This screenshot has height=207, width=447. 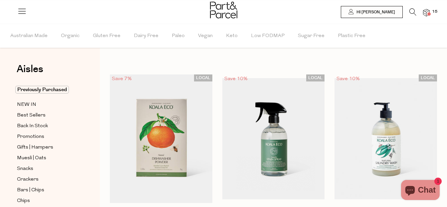 What do you see at coordinates (31, 190) in the screenshot?
I see `span: Bars | Chips` at bounding box center [31, 190].